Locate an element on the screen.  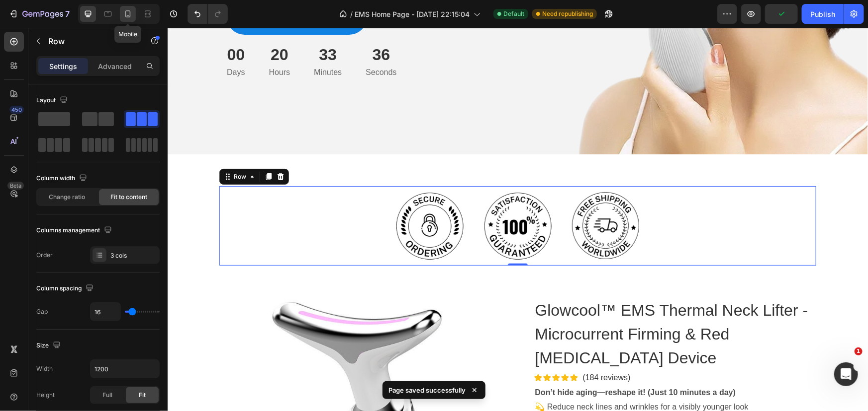
div: 00 is located at coordinates (68, 27).